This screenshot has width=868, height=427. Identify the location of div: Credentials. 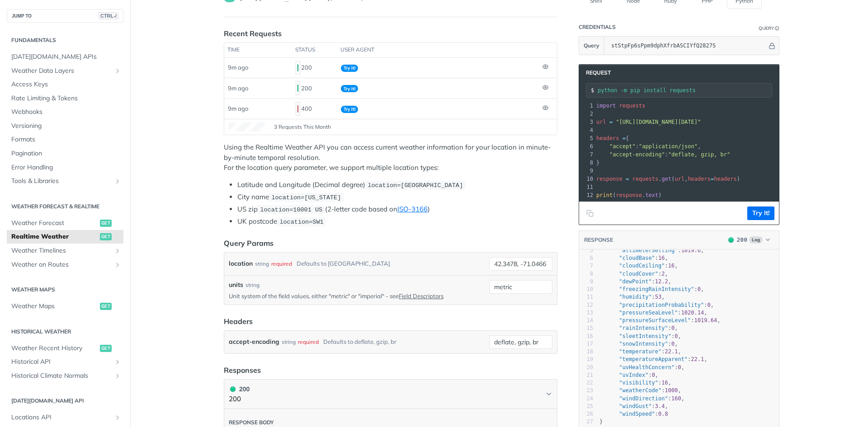
(597, 27).